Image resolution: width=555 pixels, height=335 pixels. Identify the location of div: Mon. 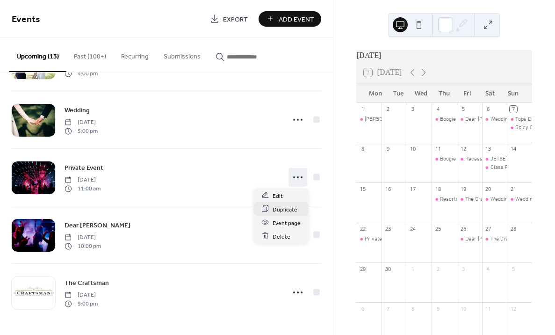
(375, 94).